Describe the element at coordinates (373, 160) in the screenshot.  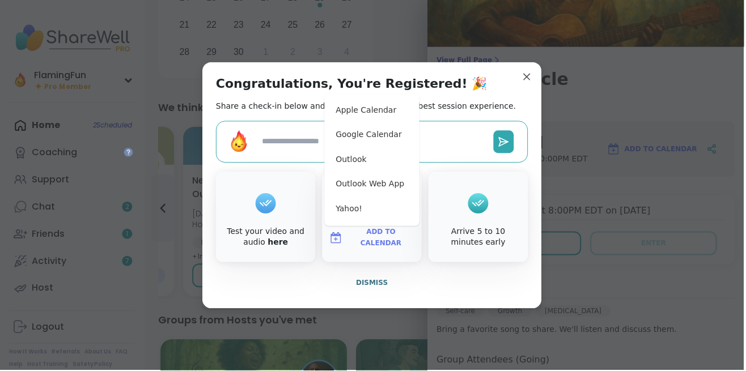
I see `button: Outlook` at that location.